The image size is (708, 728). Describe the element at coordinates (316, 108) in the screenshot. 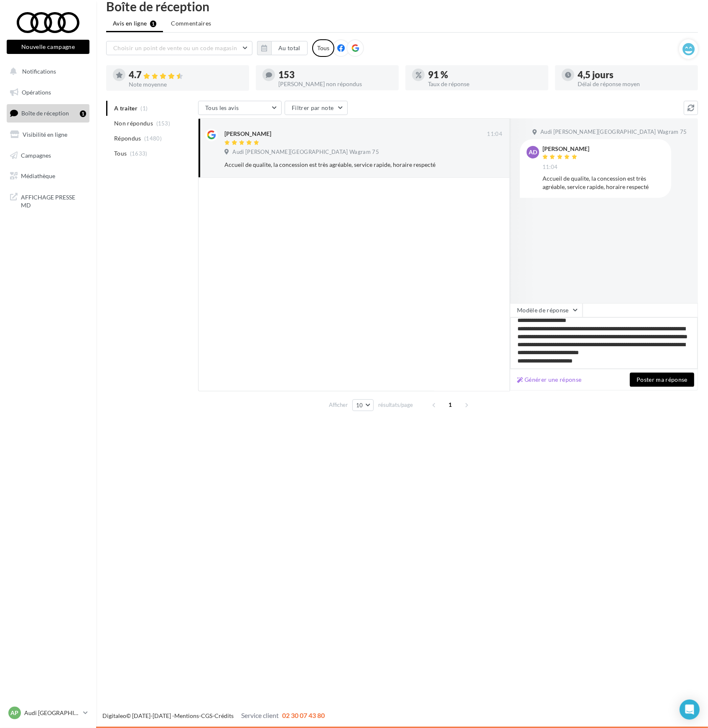

I see `button: Filtrer par note` at that location.